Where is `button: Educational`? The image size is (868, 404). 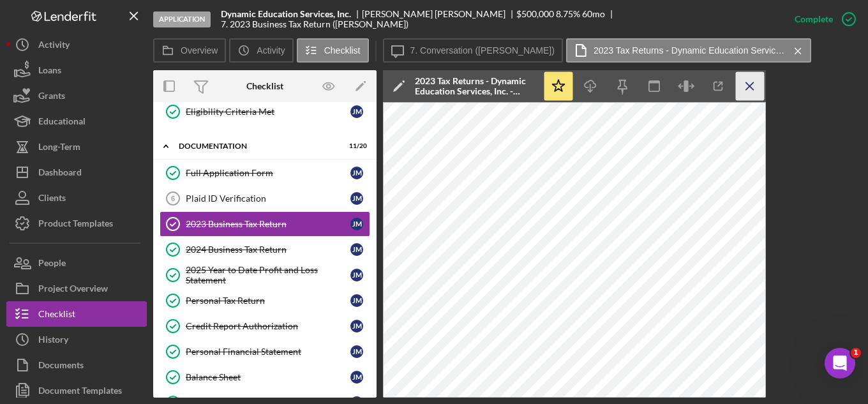
button: Educational is located at coordinates (77, 122).